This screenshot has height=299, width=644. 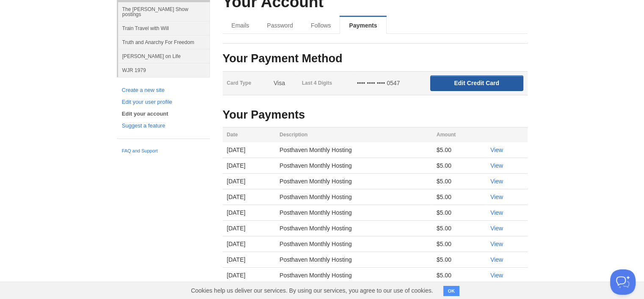 What do you see at coordinates (164, 42) in the screenshot?
I see `a: Truth and Anarchy For Freedom` at bounding box center [164, 42].